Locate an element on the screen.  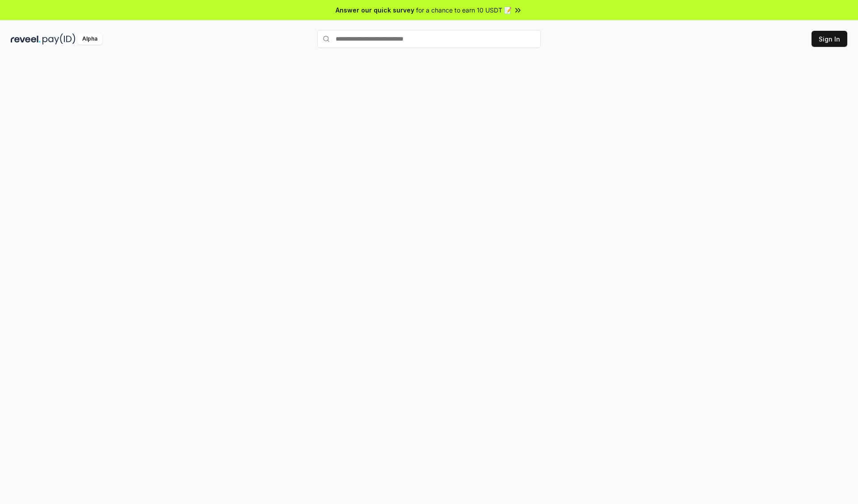
span: for a chance to earn 10 USDT 📝 is located at coordinates (464, 10).